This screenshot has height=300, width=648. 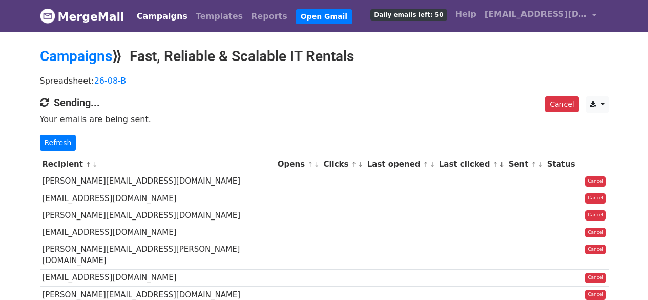 What do you see at coordinates (561, 164) in the screenshot?
I see `th: Status` at bounding box center [561, 164].